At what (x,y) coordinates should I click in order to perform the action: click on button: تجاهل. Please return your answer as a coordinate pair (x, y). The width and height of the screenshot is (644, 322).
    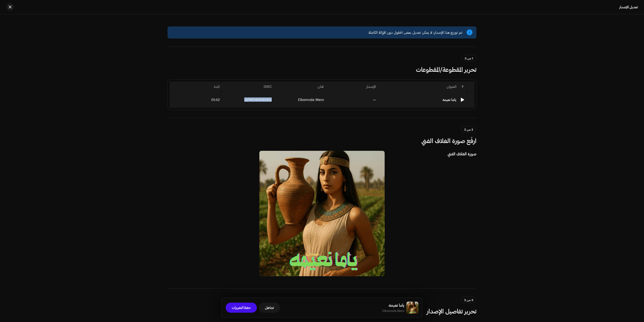
    Looking at the image, I should click on (269, 307).